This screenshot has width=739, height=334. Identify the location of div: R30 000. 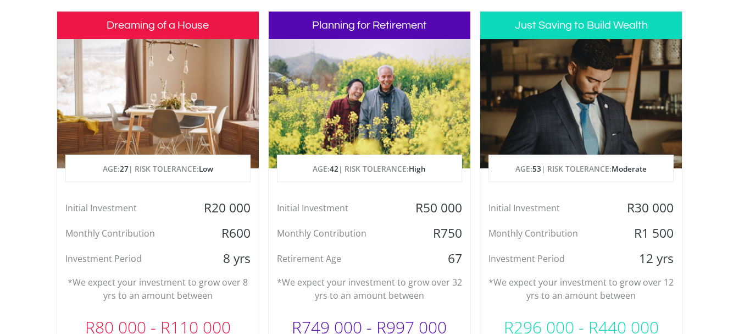
(648, 208).